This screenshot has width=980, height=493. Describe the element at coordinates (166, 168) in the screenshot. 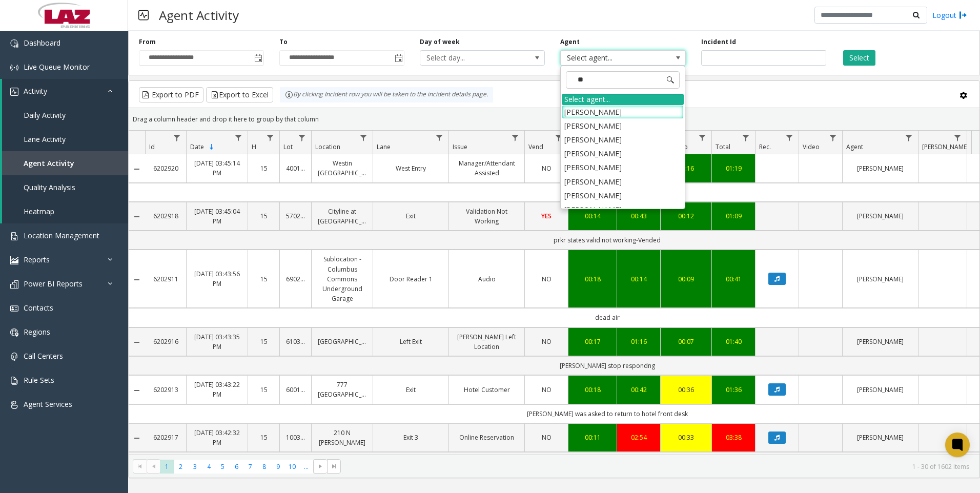

I see `a: 6202920` at that location.